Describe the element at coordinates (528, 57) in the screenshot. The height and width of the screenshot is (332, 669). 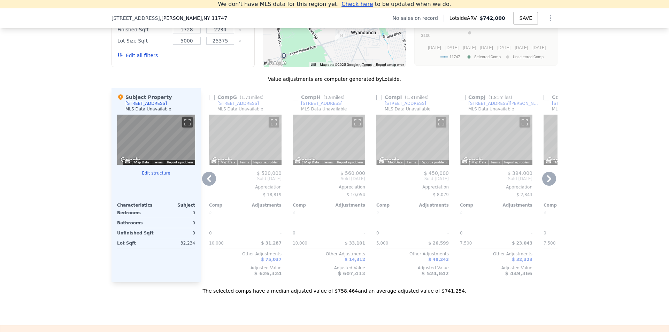
I see `text: Unselected Comp` at that location.